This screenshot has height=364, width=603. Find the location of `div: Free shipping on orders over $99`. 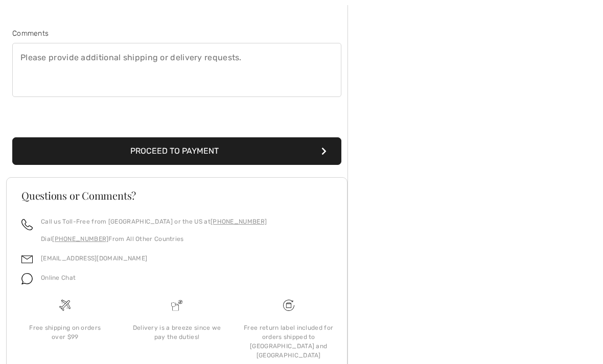

div: Free shipping on orders over $99 is located at coordinates (65, 332).